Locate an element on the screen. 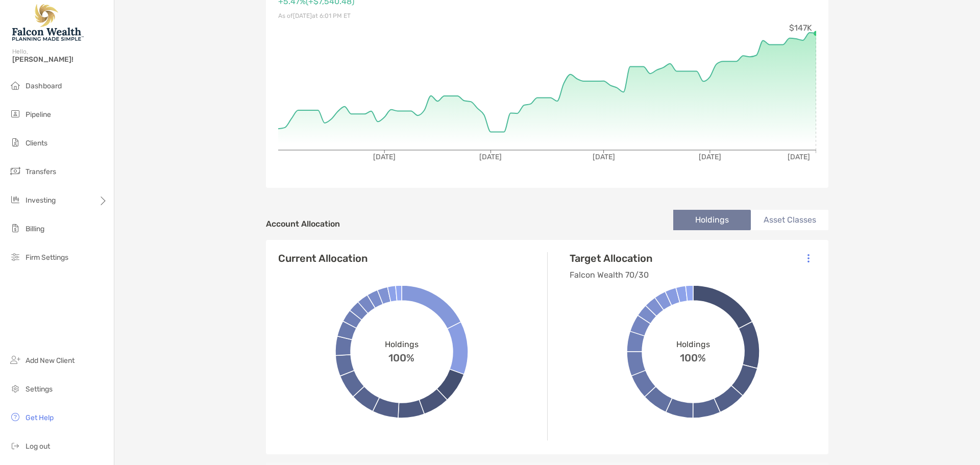 This screenshot has width=980, height=465. span: Investing is located at coordinates (40, 200).